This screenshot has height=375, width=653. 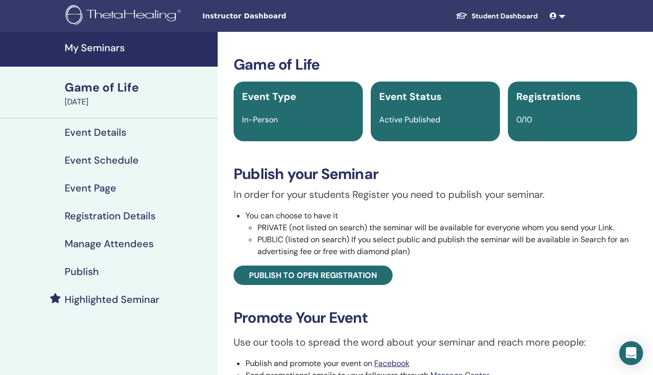 What do you see at coordinates (410, 96) in the screenshot?
I see `span: Event Status` at bounding box center [410, 96].